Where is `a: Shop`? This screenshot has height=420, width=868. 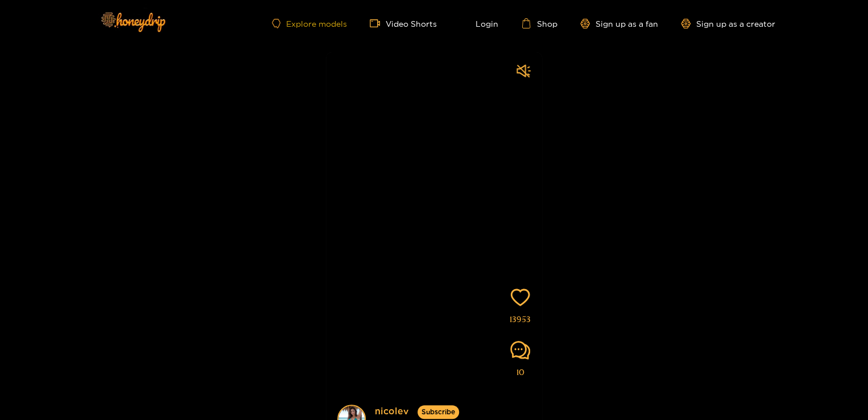
a: Shop is located at coordinates (539, 24).